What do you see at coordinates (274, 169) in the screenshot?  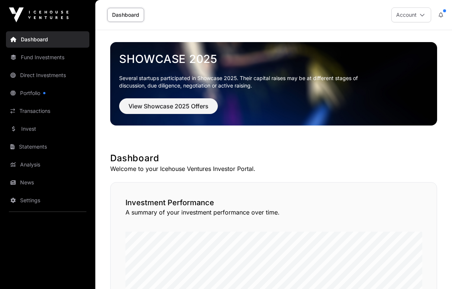 I see `p: Welcome to your Icehouse Ventures Investor Portal.` at bounding box center [274, 169].